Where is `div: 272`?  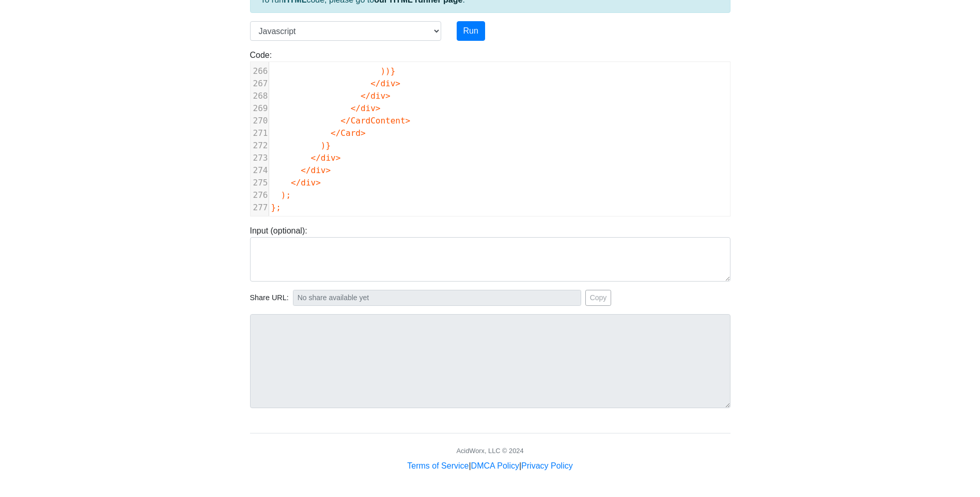
div: 272 is located at coordinates (259, 146).